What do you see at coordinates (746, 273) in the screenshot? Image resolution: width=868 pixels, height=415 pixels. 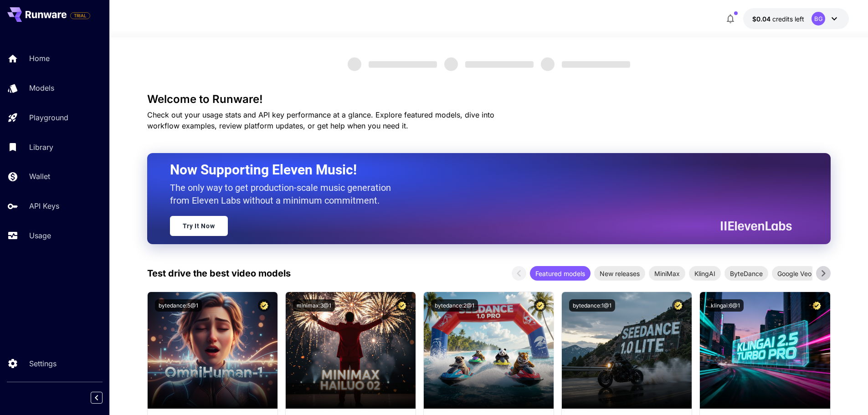 I see `div: ByteDance` at bounding box center [746, 273].